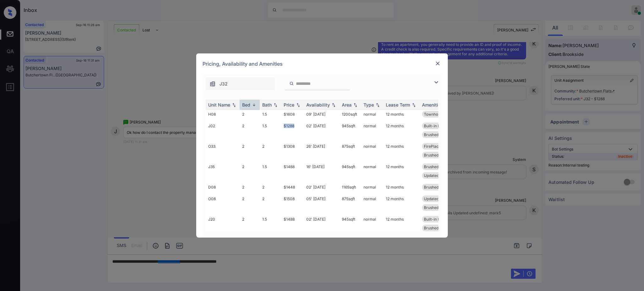 This screenshot has height=291, width=644. I want to click on div: Area, so click(347, 105).